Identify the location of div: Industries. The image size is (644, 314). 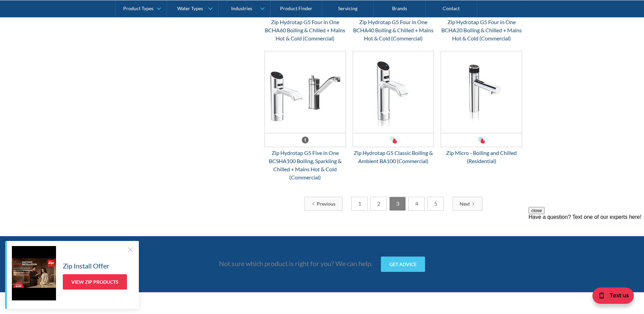
(242, 8).